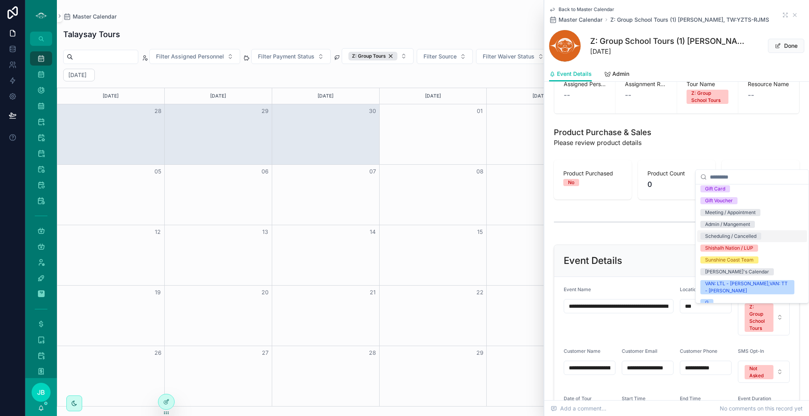  Describe the element at coordinates (373, 56) in the screenshot. I see `div: Z: Group Tours` at that location.